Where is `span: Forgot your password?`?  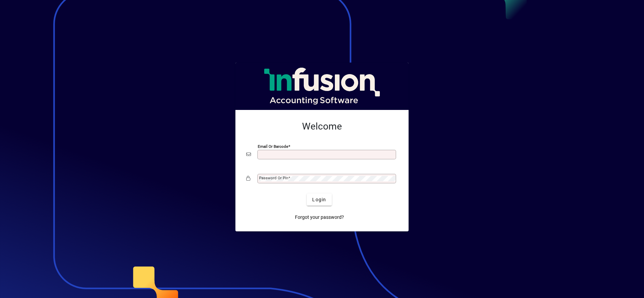 span: Forgot your password? is located at coordinates (319, 217).